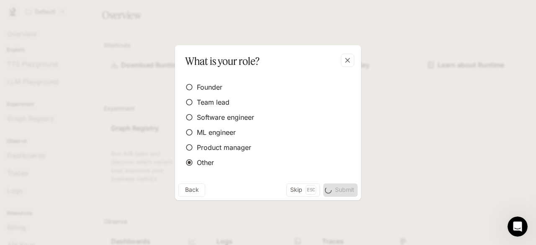 This screenshot has height=245, width=536. What do you see at coordinates (209, 87) in the screenshot?
I see `span: Founder` at bounding box center [209, 87].